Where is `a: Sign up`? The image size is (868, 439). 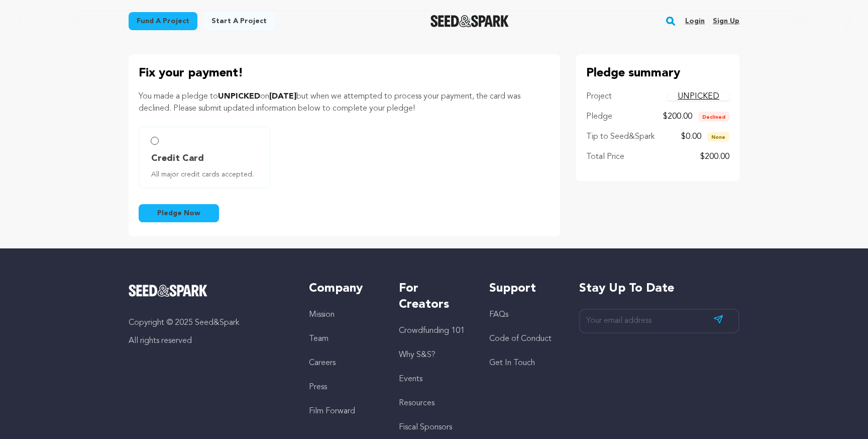 a: Sign up is located at coordinates (726, 21).